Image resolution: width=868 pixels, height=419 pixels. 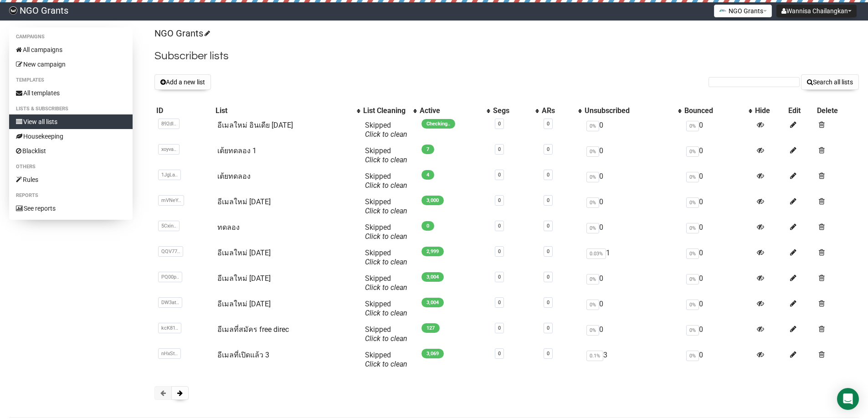 What do you see at coordinates (71, 136) in the screenshot?
I see `a: Housekeeping` at bounding box center [71, 136].